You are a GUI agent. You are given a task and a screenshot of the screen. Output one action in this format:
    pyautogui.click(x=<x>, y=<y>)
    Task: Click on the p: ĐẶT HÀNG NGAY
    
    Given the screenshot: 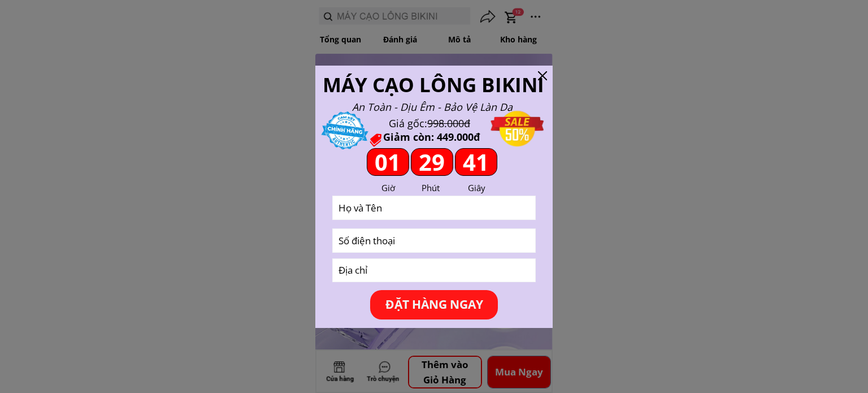 What is the action you would take?
    pyautogui.click(x=433, y=304)
    